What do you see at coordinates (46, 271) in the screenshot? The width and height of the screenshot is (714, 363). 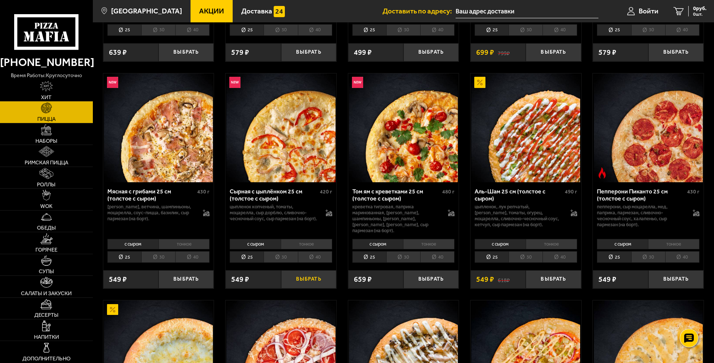 I see `span: Супы` at bounding box center [46, 271].